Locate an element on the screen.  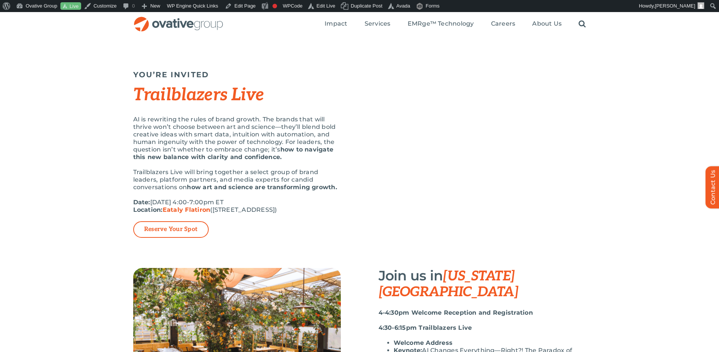
a: Careers is located at coordinates (503, 24).